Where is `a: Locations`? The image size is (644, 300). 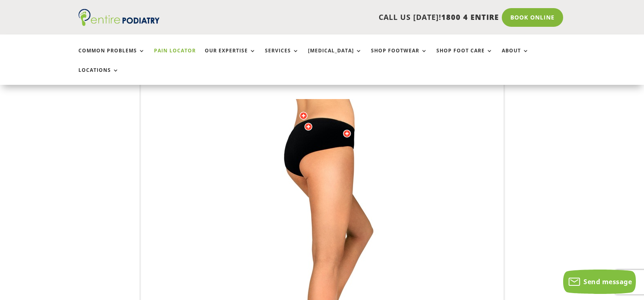 a: Locations is located at coordinates (99, 76).